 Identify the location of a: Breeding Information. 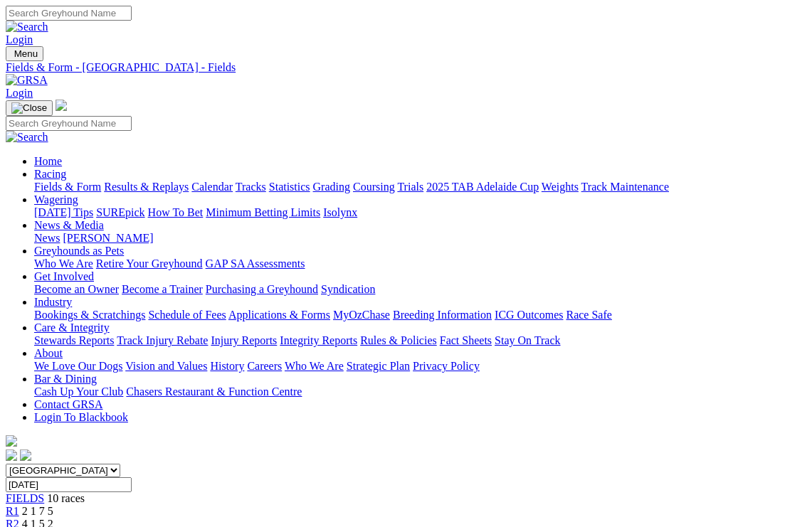
(442, 314).